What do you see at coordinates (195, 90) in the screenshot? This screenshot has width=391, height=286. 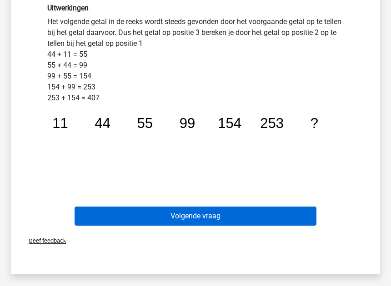 I see `div: Het volgende getal in de reeks wordt steeds gevonden door het voorgaande getal op te tellen bij h...` at bounding box center [195, 90].